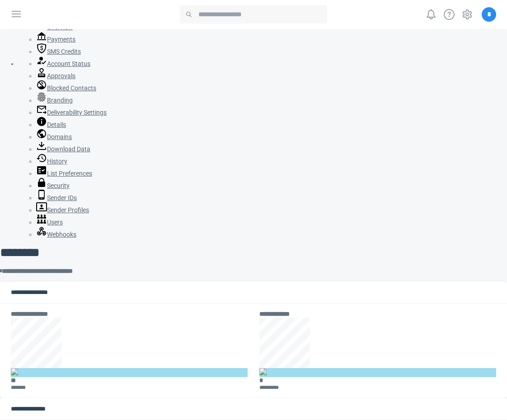  Describe the element at coordinates (72, 113) in the screenshot. I see `a: Deliverability Settings` at that location.